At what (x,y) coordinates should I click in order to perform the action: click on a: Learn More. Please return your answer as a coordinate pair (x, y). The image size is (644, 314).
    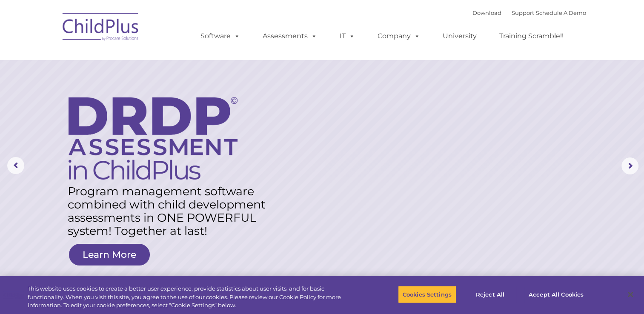
    Looking at the image, I should click on (109, 255).